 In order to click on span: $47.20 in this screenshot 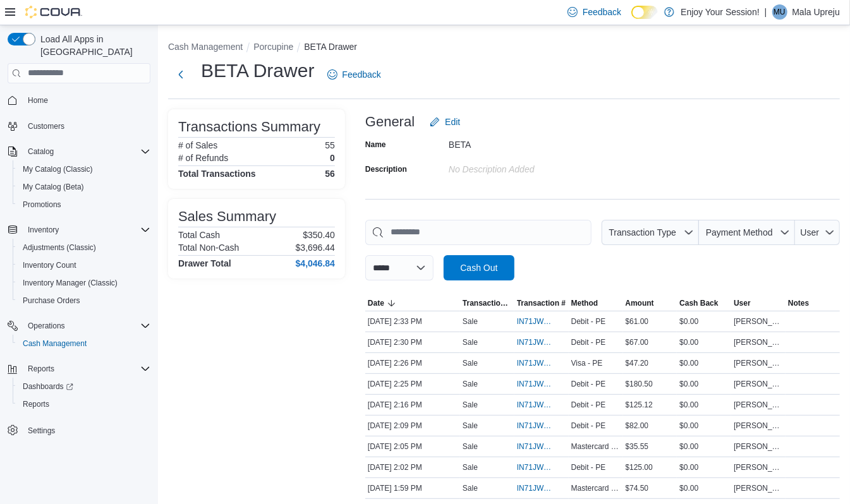, I will do `click(637, 363)`.